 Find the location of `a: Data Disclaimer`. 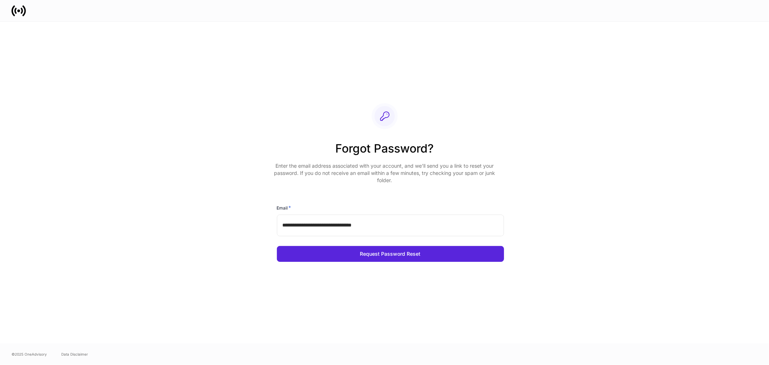

a: Data Disclaimer is located at coordinates (75, 354).